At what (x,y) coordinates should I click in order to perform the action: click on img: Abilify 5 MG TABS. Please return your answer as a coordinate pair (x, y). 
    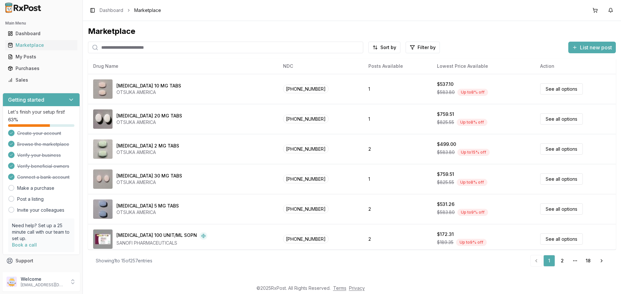
    Looking at the image, I should click on (103, 209).